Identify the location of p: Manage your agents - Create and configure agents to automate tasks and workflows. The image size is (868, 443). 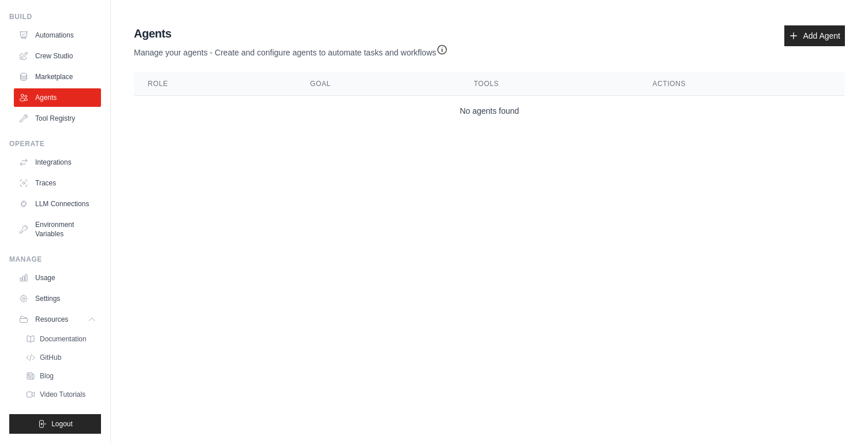
(291, 50).